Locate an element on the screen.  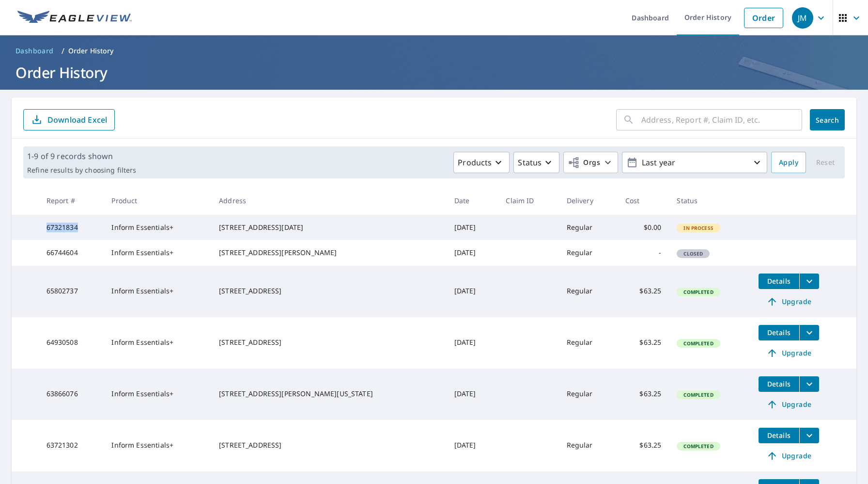
button: Search is located at coordinates (828, 120).